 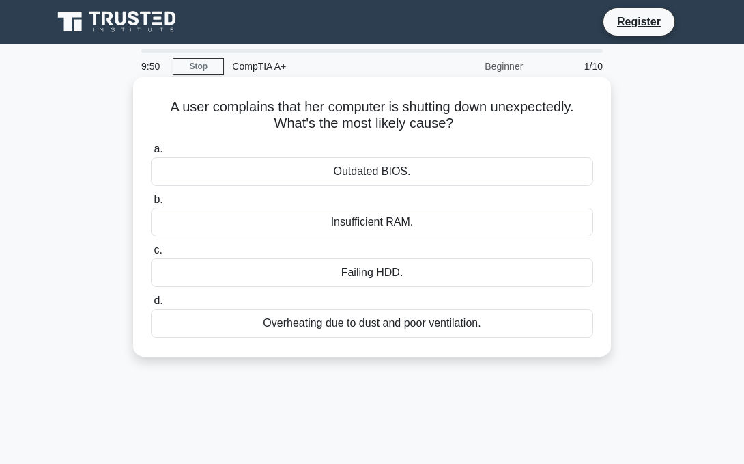 What do you see at coordinates (153, 66) in the screenshot?
I see `div: 9:50` at bounding box center [153, 66].